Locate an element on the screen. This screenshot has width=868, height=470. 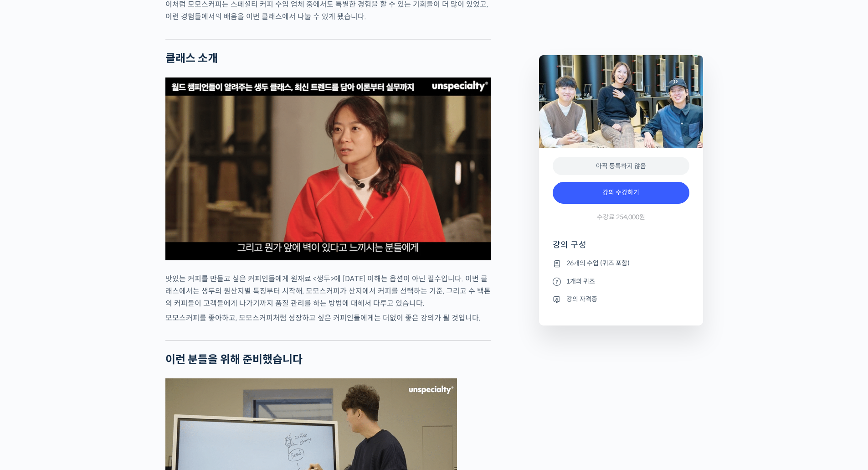
span: 수강료 254,000원 is located at coordinates (621, 217).